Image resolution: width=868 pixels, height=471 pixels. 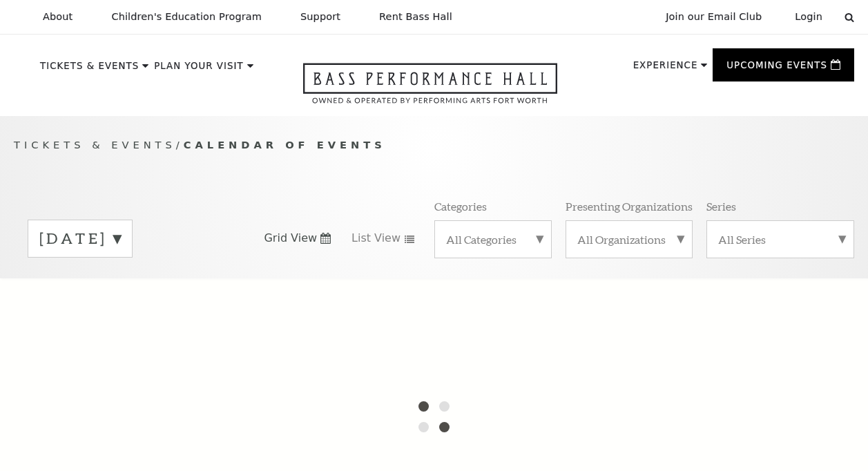 What do you see at coordinates (721, 206) in the screenshot?
I see `p: Series` at bounding box center [721, 206].